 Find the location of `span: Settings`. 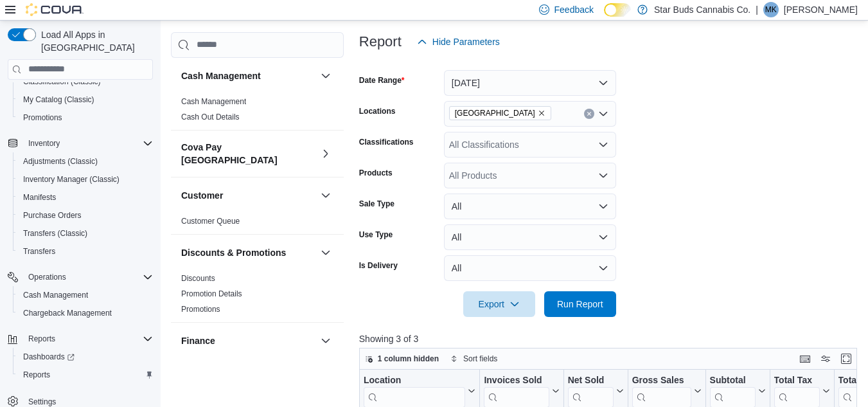

span: Settings is located at coordinates (42, 402).